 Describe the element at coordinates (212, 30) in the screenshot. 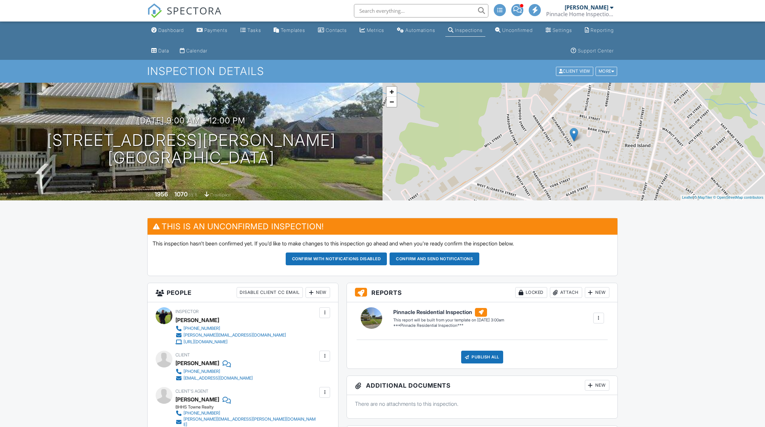

I see `a: Payments` at that location.